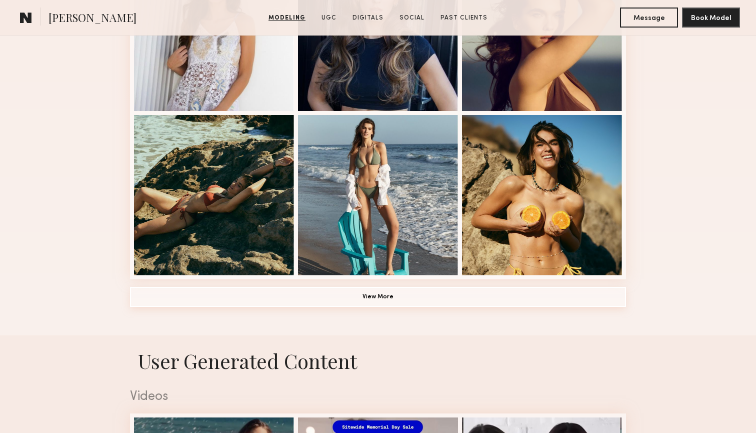  Describe the element at coordinates (378, 397) in the screenshot. I see `div: Videos` at that location.